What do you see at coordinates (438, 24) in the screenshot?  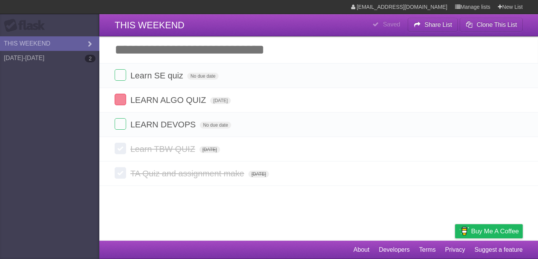 I see `b: Share List` at bounding box center [438, 24].